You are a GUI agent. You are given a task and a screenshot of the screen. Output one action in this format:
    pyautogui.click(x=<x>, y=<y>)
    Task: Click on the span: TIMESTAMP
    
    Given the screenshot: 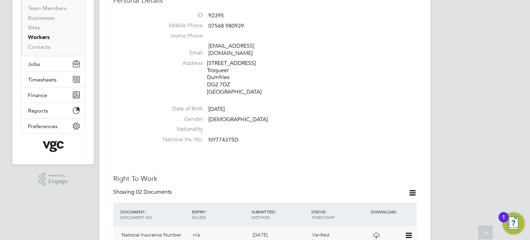 What is the action you would take?
    pyautogui.click(x=323, y=217)
    